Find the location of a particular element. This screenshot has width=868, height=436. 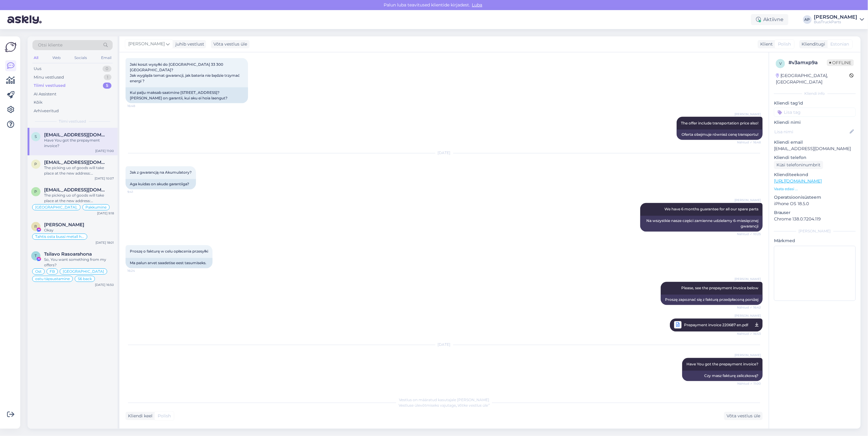

p: Kliendi telefon is located at coordinates (815, 157).